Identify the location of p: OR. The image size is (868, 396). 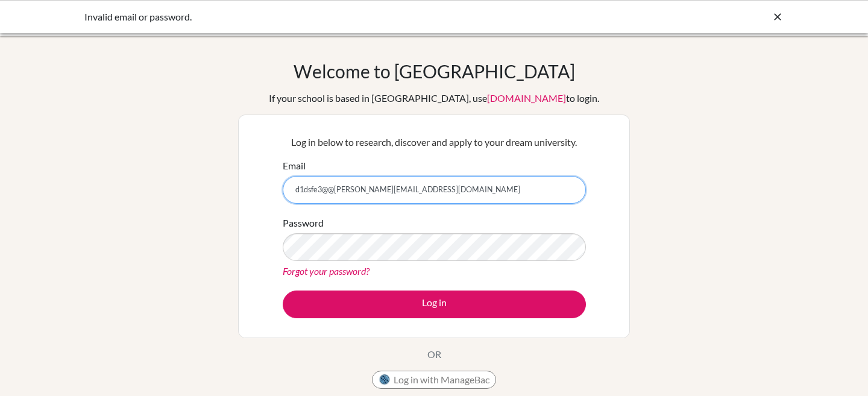
(434, 354).